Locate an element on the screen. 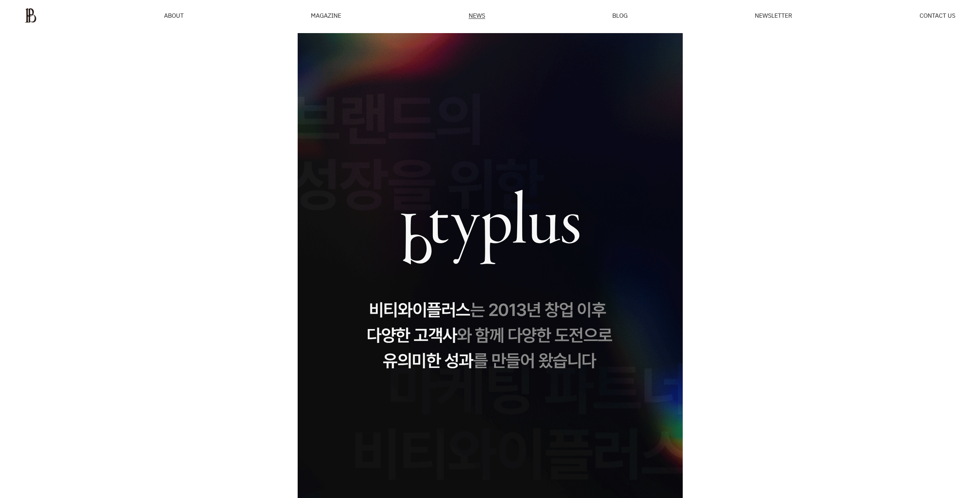 This screenshot has width=980, height=498. span: ABOUT is located at coordinates (174, 16).